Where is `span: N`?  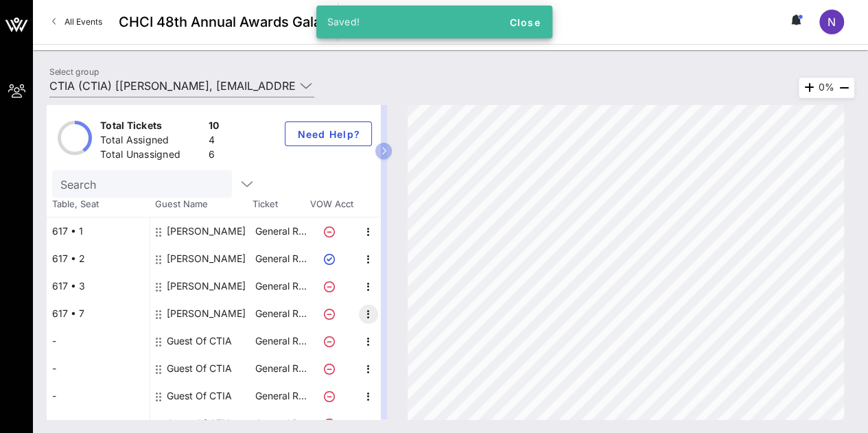 span: N is located at coordinates (832, 22).